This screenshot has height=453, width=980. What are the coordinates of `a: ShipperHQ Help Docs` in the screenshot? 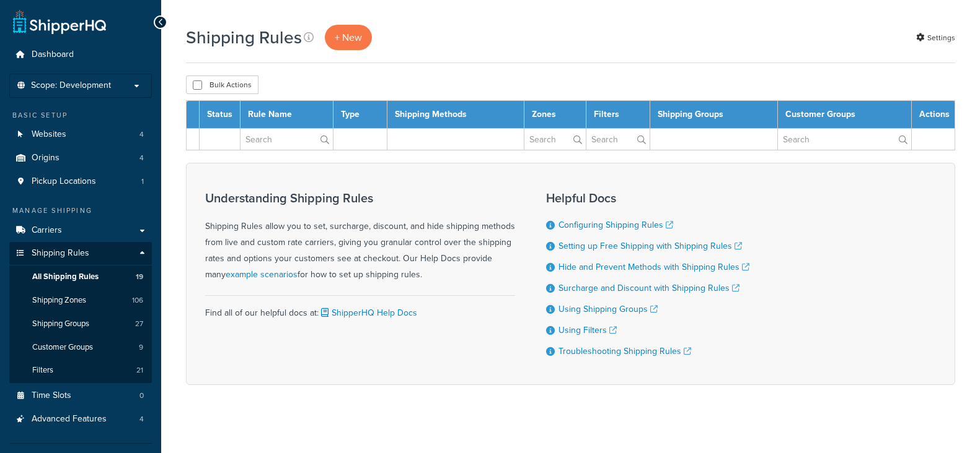 It's located at (368, 313).